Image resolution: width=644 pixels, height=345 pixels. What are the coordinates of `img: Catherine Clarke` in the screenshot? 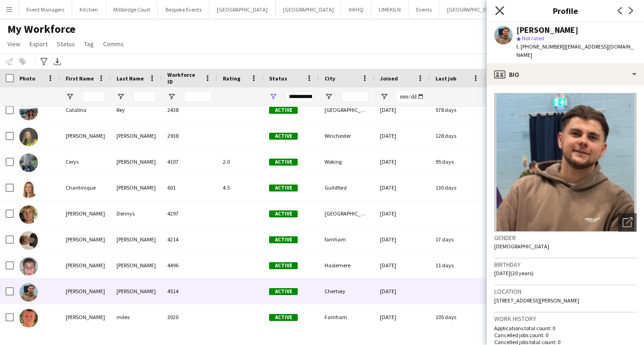 It's located at (29, 137).